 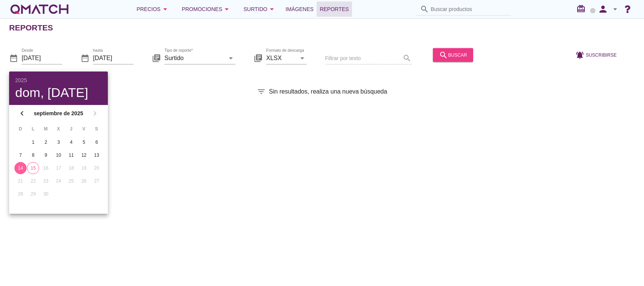 I want to click on i: redeem, so click(x=582, y=9).